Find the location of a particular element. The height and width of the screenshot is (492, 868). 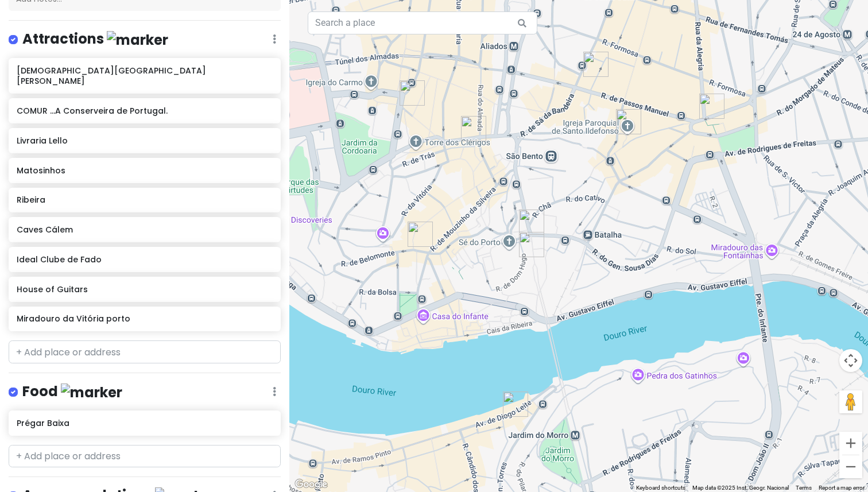

div: R. de Santo Ildefonso 198 is located at coordinates (712, 106).